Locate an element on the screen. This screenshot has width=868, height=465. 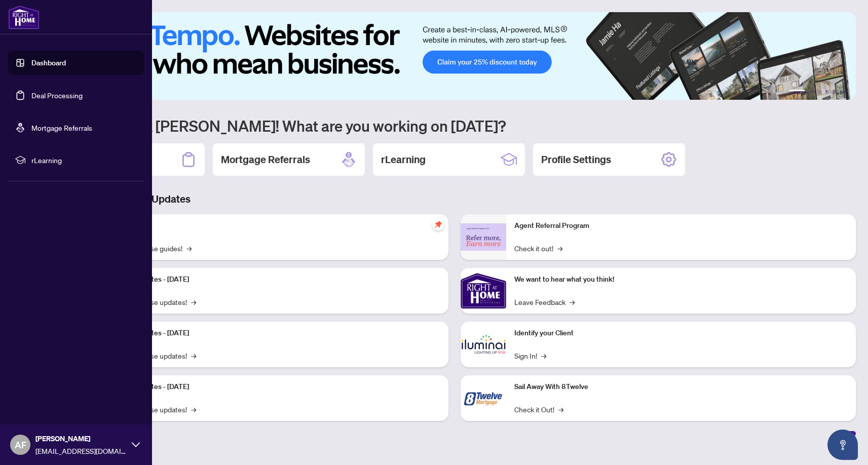
h3: Brokerage & Industry Updates is located at coordinates (454, 199).